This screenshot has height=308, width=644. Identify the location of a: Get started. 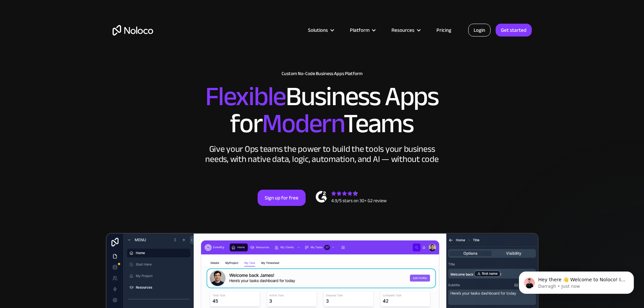
(513, 30).